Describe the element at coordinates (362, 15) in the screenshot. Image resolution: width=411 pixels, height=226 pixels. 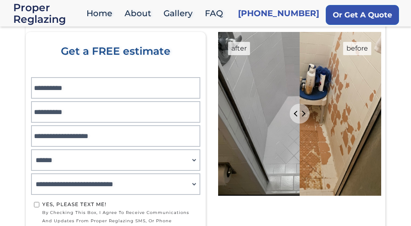
I see `a: Or Get A Quote` at that location.